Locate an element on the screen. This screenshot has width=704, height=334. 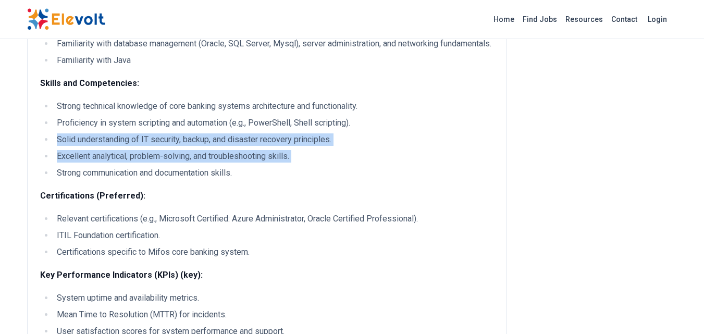
li: Strong technical knowledge of core banking systems architecture and functionality. is located at coordinates (273, 106).